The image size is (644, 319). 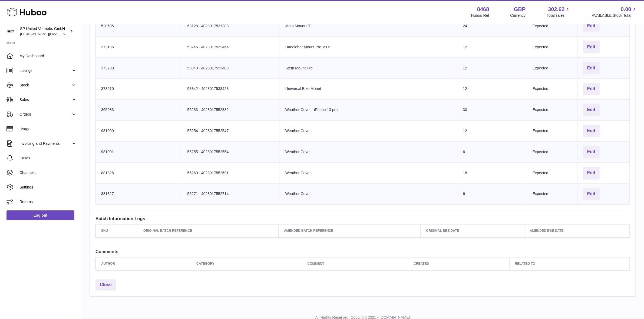 What do you see at coordinates (626, 9) in the screenshot?
I see `span: 0.00` at bounding box center [626, 9].